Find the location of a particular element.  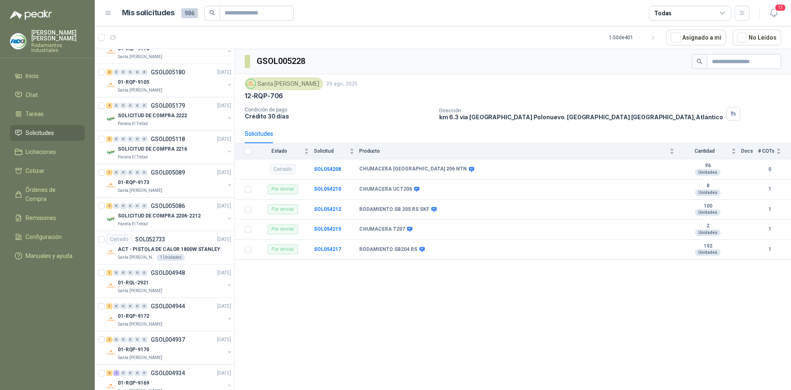

p: GSOL005180 is located at coordinates (168, 72).